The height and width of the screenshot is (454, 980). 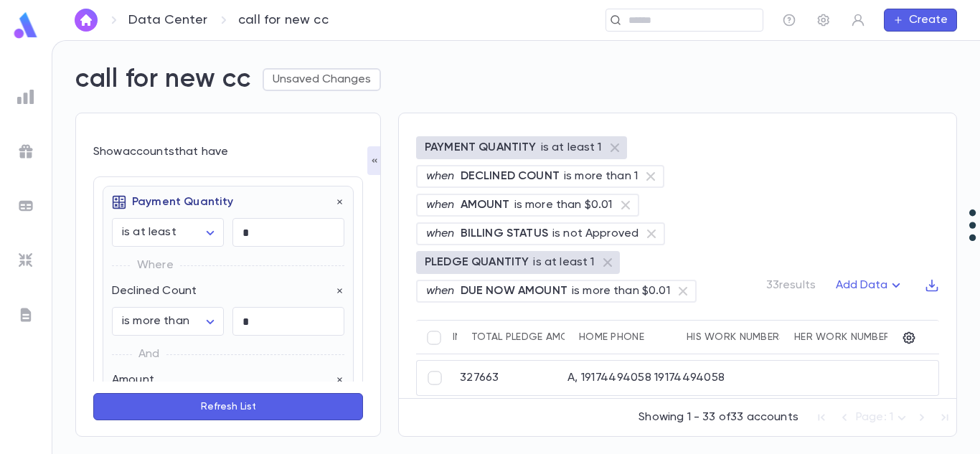 I want to click on img: campaigns_grey.99e729a5f7ee94e3726e6486bddda8f1.svg, so click(x=26, y=152).